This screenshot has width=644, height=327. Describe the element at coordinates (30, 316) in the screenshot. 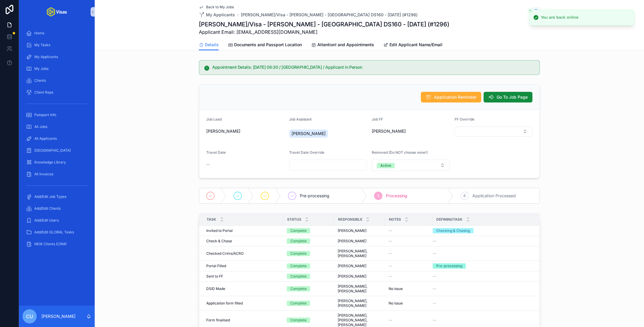

I see `span: CU` at that location.